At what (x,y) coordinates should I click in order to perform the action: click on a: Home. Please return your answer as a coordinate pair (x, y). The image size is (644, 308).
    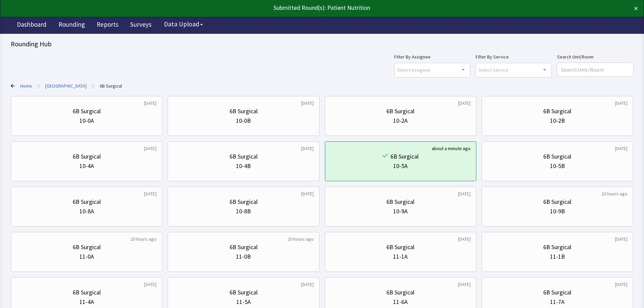
    Looking at the image, I should click on (26, 86).